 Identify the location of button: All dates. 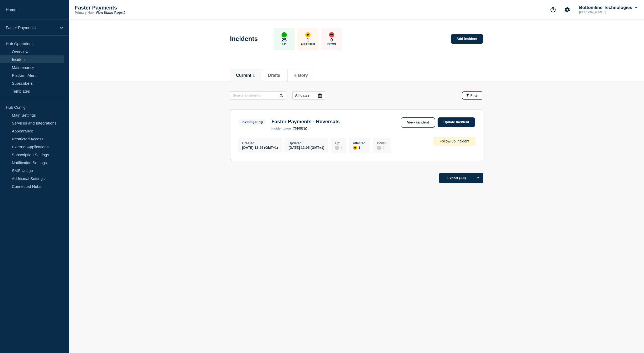
(309, 96).